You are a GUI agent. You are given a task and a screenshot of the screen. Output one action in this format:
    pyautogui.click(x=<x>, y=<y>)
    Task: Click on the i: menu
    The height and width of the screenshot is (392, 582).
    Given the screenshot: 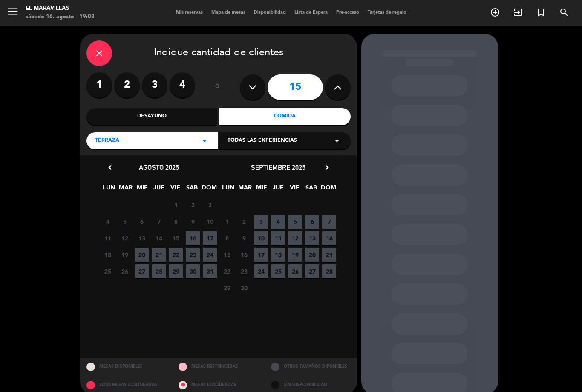 What is the action you would take?
    pyautogui.click(x=13, y=11)
    